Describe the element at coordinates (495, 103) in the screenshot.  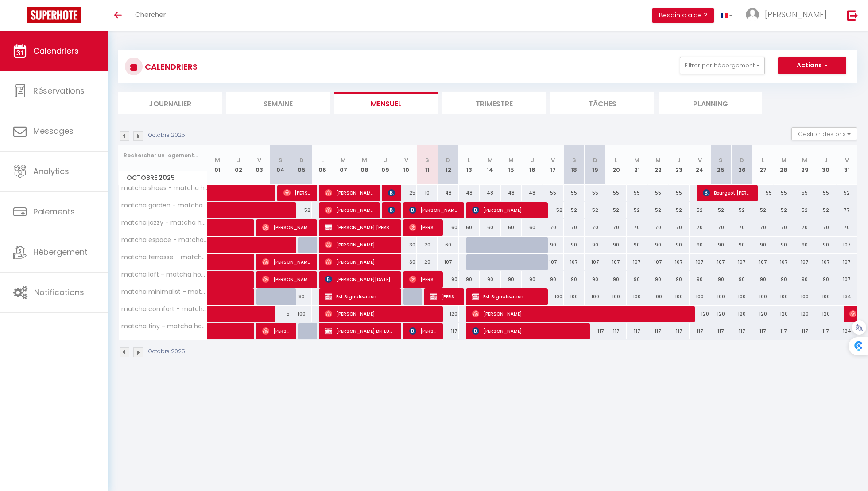
I see `li: Trimestre` at that location.